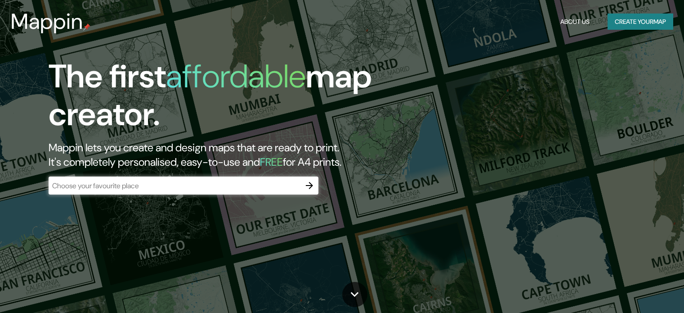 This screenshot has width=684, height=313. I want to click on h2: Mappin lets you create and design maps that are ready to print. It's completely personalised, eas..., so click(220, 155).